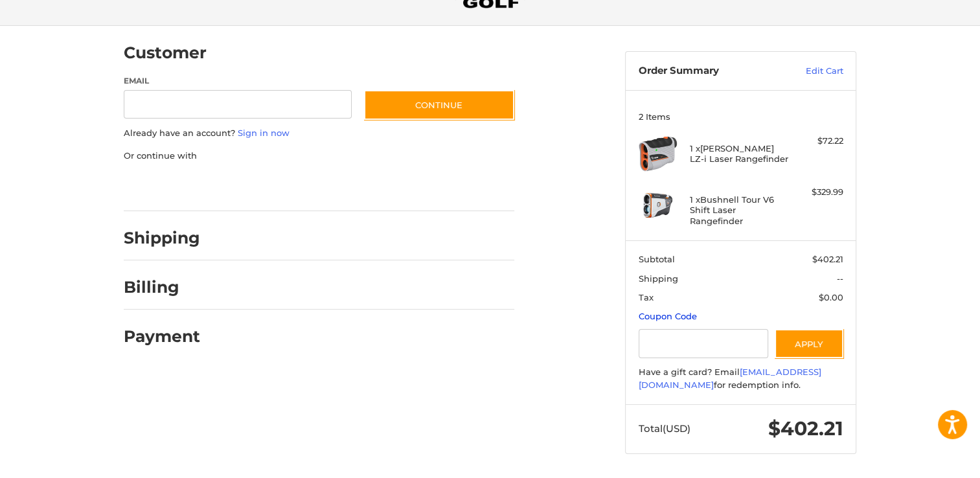 The image size is (980, 478). I want to click on h2: Billing, so click(162, 287).